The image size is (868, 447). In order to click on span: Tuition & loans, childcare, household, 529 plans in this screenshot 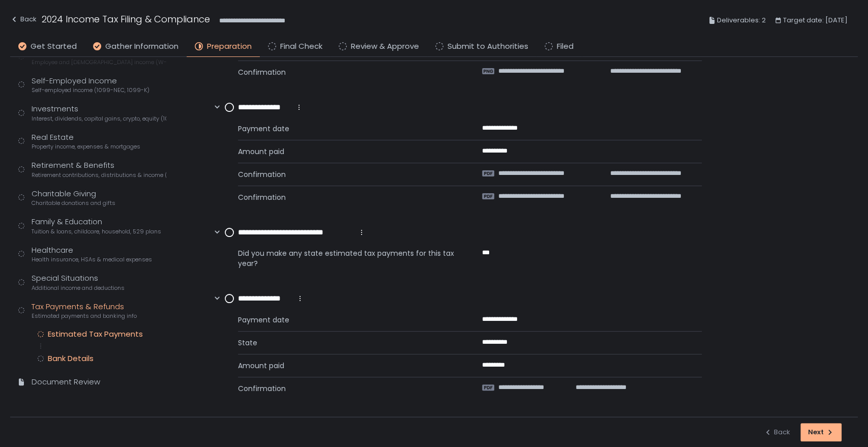, I will do `click(96, 231)`.